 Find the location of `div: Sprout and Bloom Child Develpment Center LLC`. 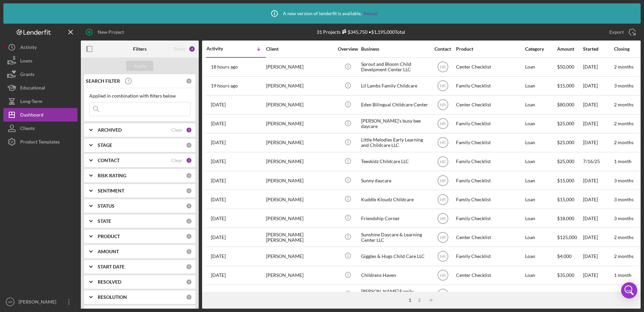

div: Sprout and Bloom Child Develpment Center LLC is located at coordinates (394, 67).